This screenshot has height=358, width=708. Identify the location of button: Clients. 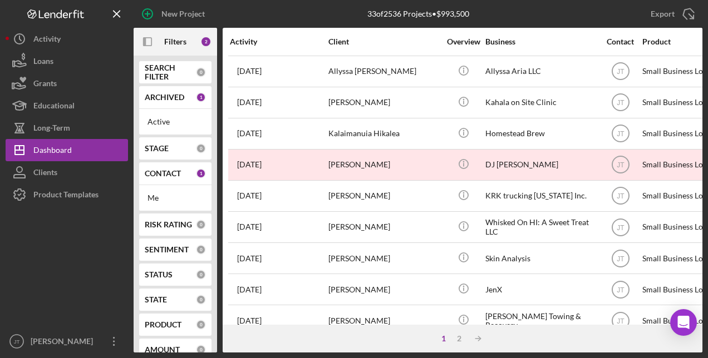
(67, 172).